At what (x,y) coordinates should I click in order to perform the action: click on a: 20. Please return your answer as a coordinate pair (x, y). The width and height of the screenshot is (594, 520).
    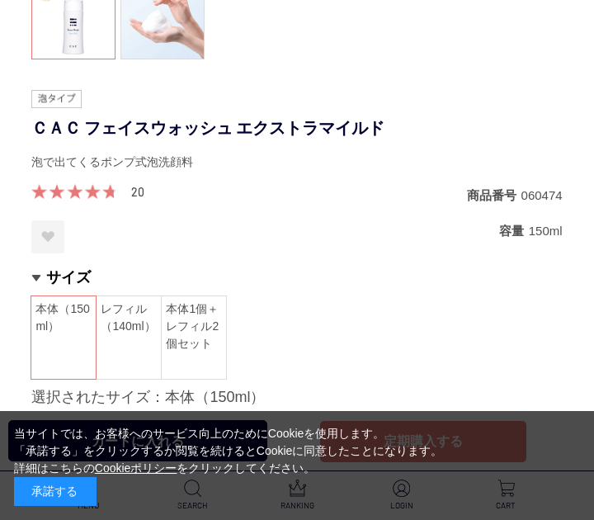
    Looking at the image, I should click on (138, 191).